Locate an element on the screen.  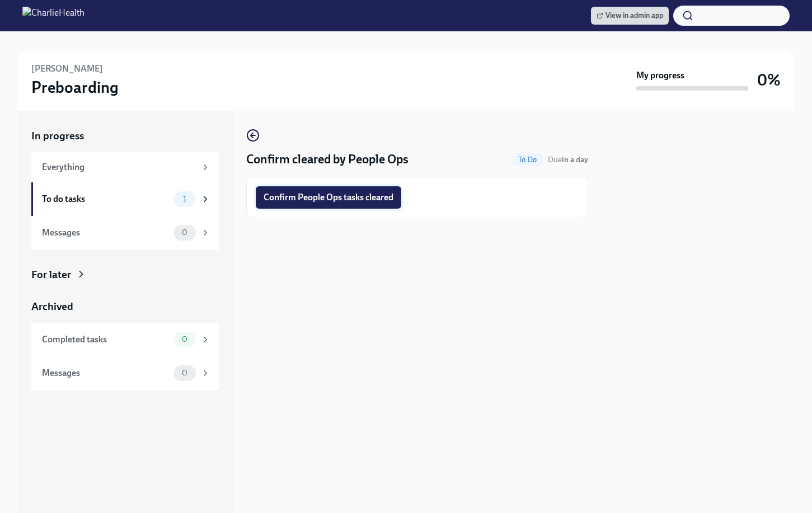
button: Confirm People Ops tasks cleared is located at coordinates (329, 198).